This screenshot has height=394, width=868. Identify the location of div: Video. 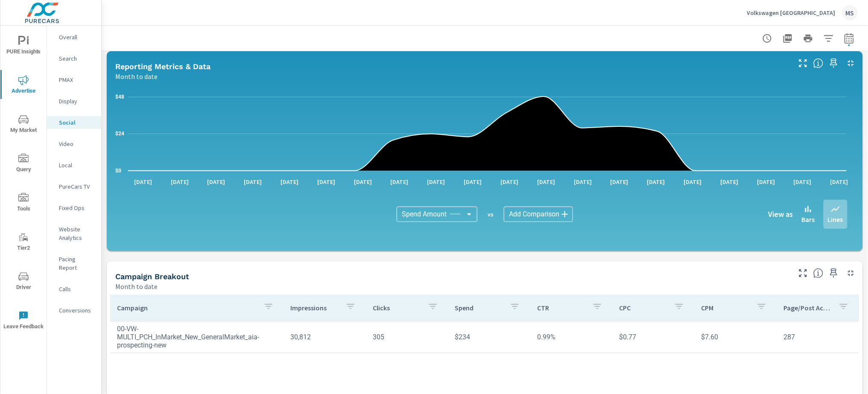
(74, 144).